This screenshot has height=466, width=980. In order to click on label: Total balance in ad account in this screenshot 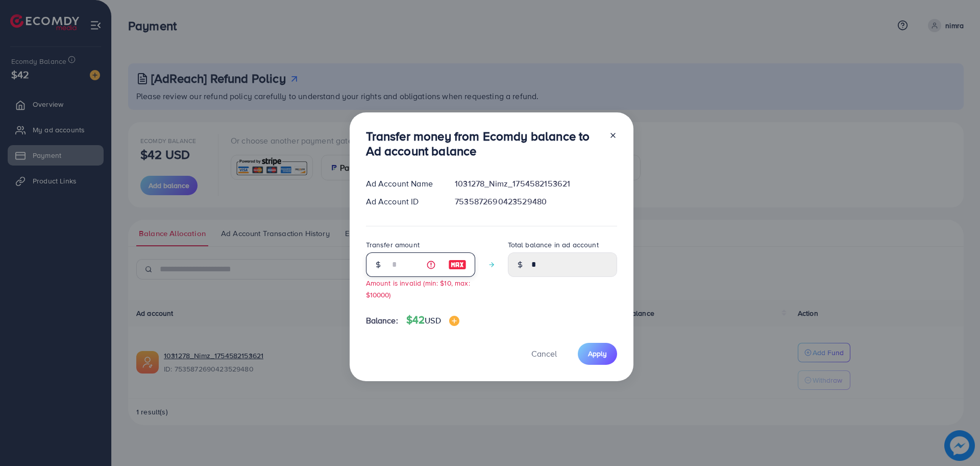, I will do `click(554, 244)`.